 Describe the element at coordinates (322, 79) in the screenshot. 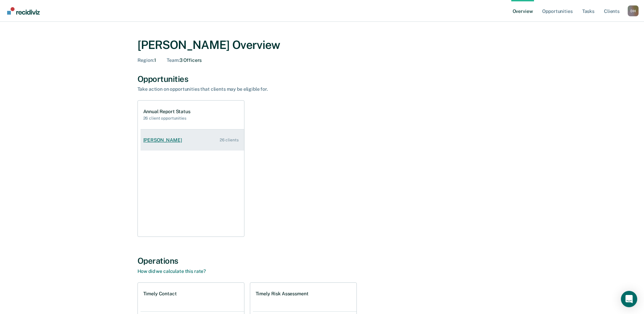

I see `div: Opportunities` at that location.